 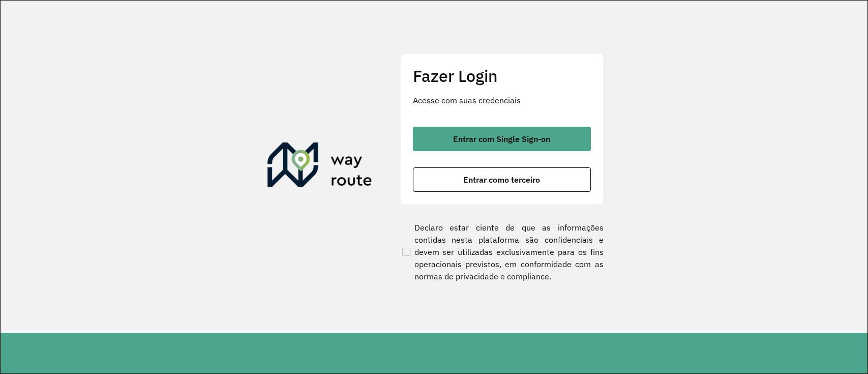 What do you see at coordinates (501, 179) in the screenshot?
I see `span: Entrar como terceiro` at bounding box center [501, 179].